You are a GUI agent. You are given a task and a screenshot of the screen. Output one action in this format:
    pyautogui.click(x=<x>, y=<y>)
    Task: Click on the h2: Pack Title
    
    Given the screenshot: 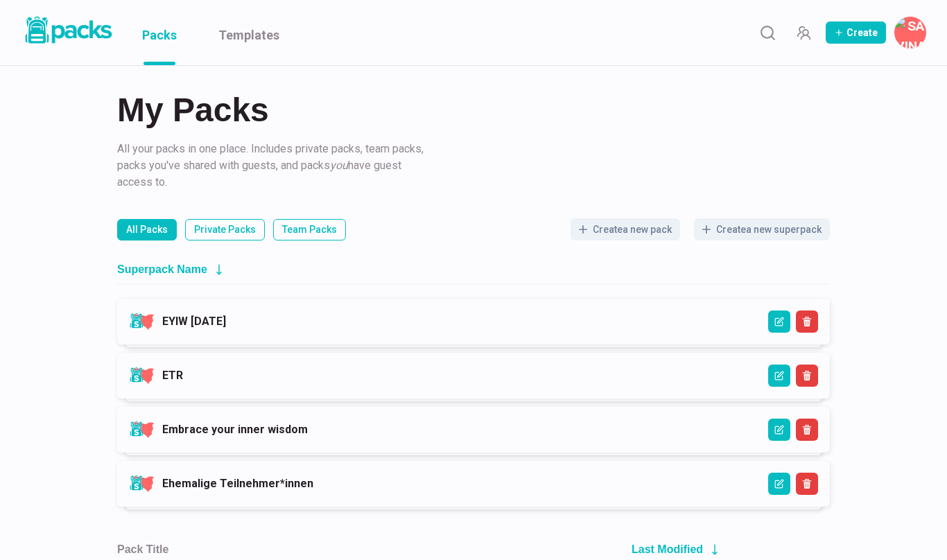 What is the action you would take?
    pyautogui.click(x=143, y=549)
    